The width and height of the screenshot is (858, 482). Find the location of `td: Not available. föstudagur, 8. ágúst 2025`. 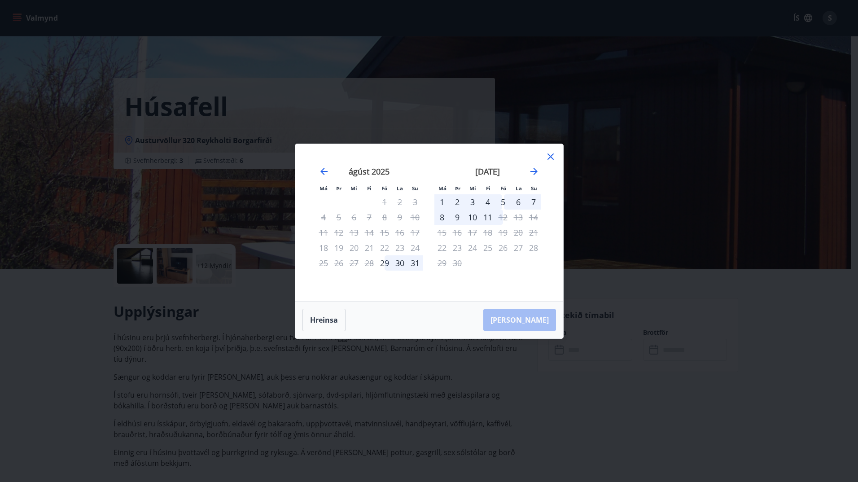

td: Not available. föstudagur, 8. ágúst 2025 is located at coordinates (385, 217).